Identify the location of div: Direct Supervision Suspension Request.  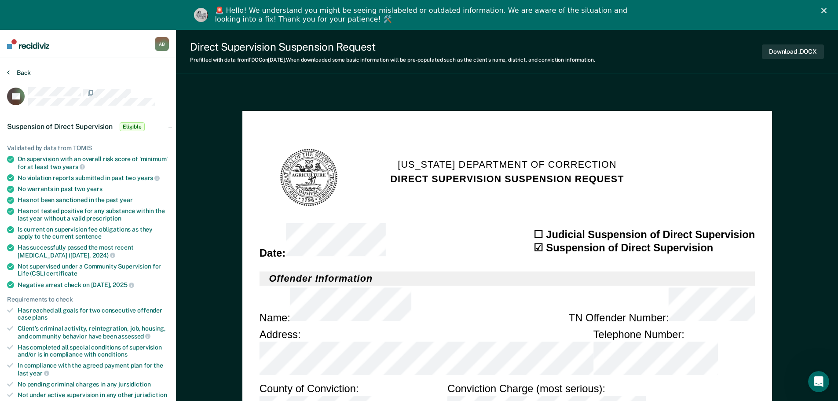
(392, 47).